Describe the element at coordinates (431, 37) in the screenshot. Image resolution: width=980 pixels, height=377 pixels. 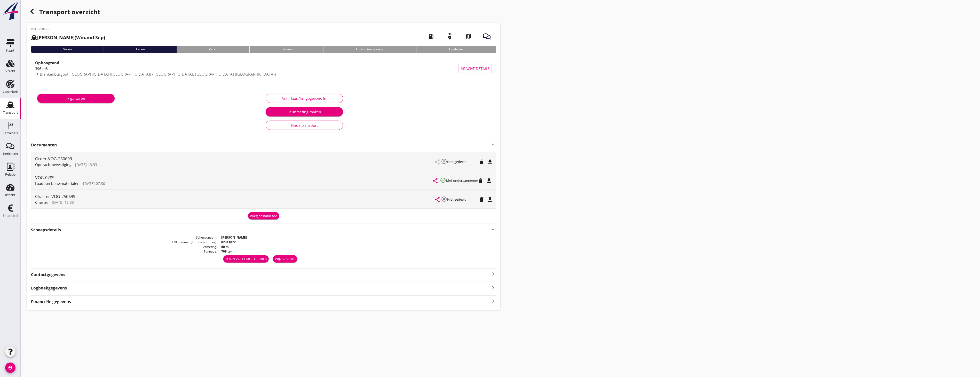
I see `i: local_gas_station` at that location.